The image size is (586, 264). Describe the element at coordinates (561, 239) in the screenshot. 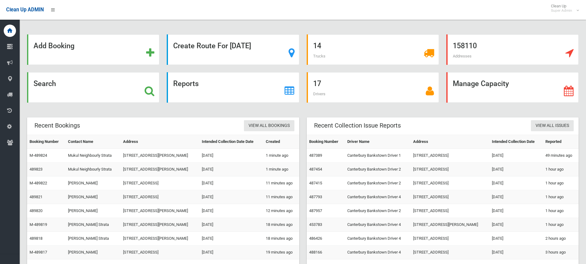

I see `td: 2 hours ago` at that location.